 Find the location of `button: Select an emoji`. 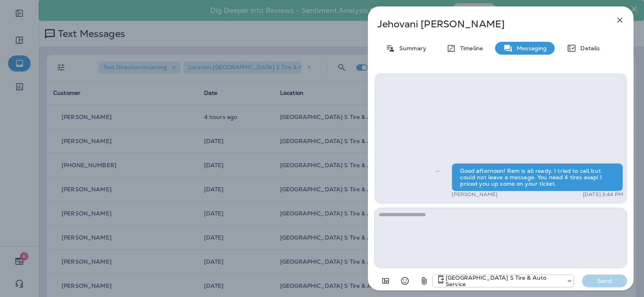

button: Select an emoji is located at coordinates (405, 281).